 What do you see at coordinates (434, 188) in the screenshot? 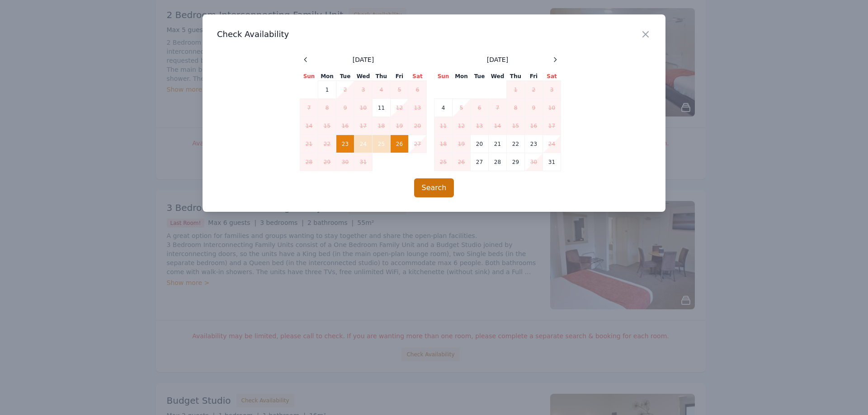
I see `button: Search` at bounding box center [434, 188].